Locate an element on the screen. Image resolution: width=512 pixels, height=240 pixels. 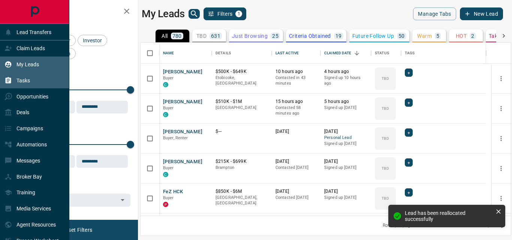
p: 5 hours ago is located at coordinates (346, 102).